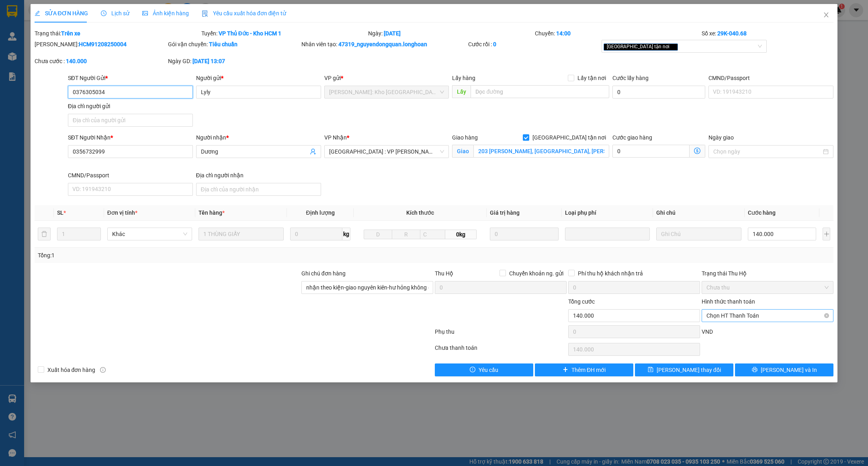 The height and width of the screenshot is (466, 868). Describe the element at coordinates (433, 234) in the screenshot. I see `input: C` at that location.